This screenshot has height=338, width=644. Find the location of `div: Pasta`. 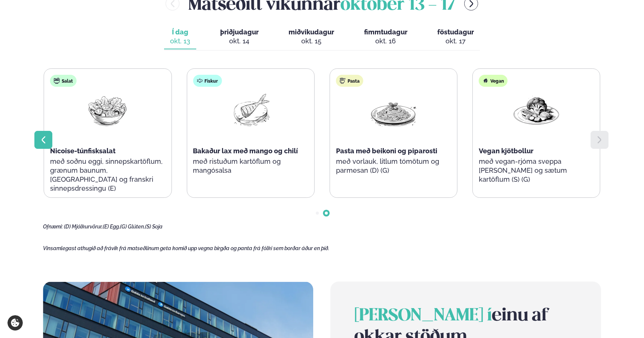

div: Pasta is located at coordinates (350, 81).